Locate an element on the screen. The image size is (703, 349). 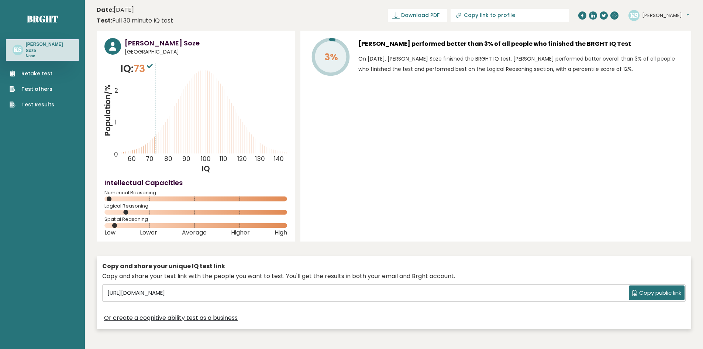
span: Spatial Reasoning is located at coordinates (195, 219).